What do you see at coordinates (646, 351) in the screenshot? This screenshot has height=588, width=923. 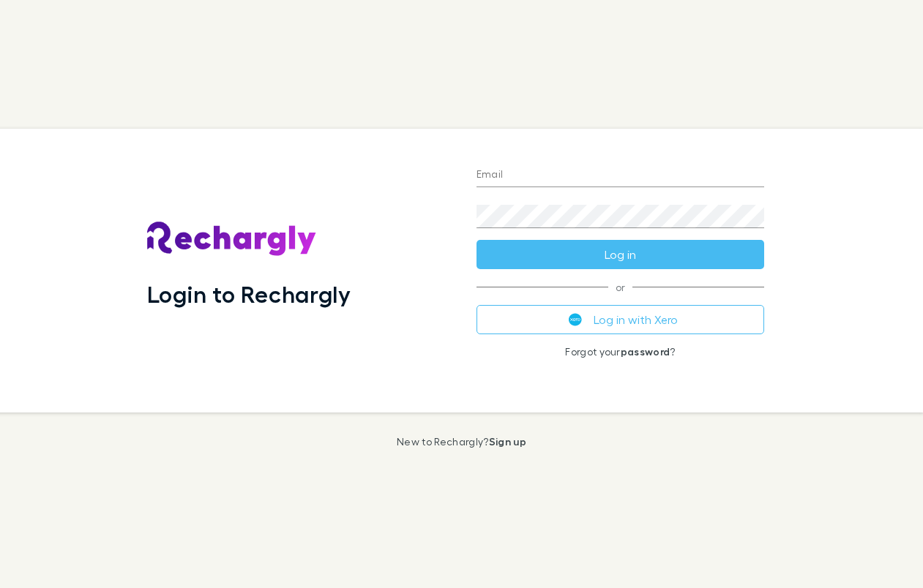 I see `a: password` at bounding box center [646, 351].